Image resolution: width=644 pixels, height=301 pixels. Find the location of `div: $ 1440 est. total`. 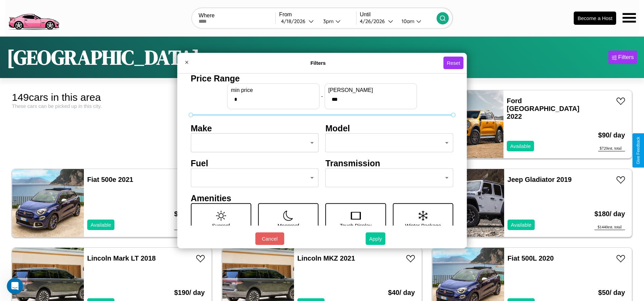

div: $ 1440 est. total is located at coordinates (610, 228).